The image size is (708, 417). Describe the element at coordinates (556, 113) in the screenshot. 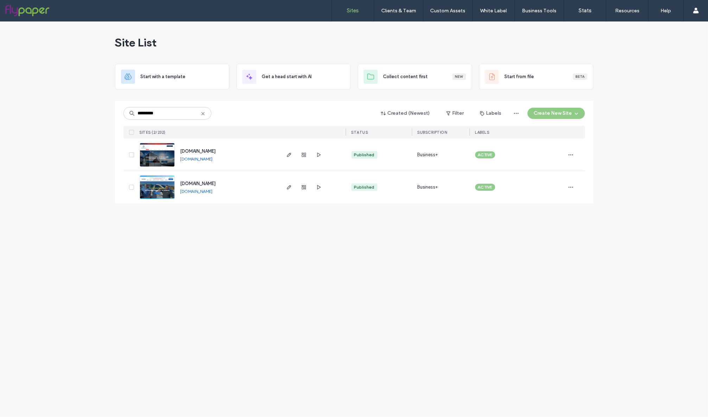

I see `button: Create New Site` at that location.